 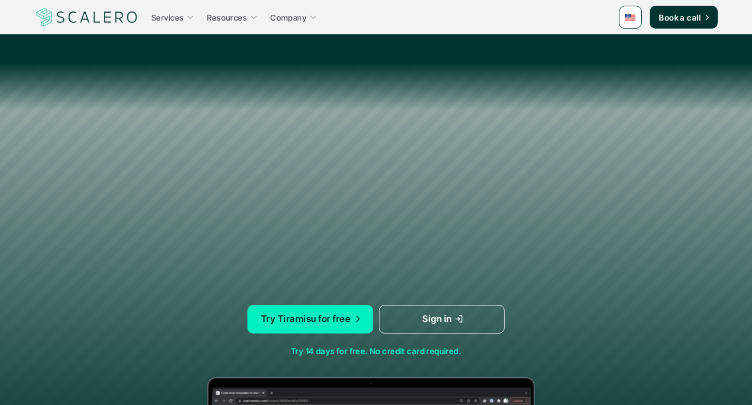 I want to click on p: Services, so click(x=167, y=17).